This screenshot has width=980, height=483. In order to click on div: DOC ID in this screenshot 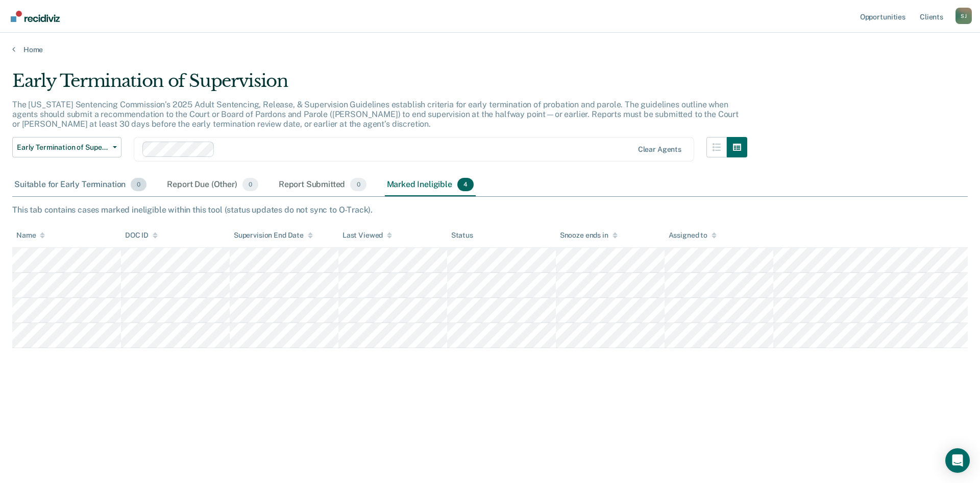, I will do `click(142, 235)`.